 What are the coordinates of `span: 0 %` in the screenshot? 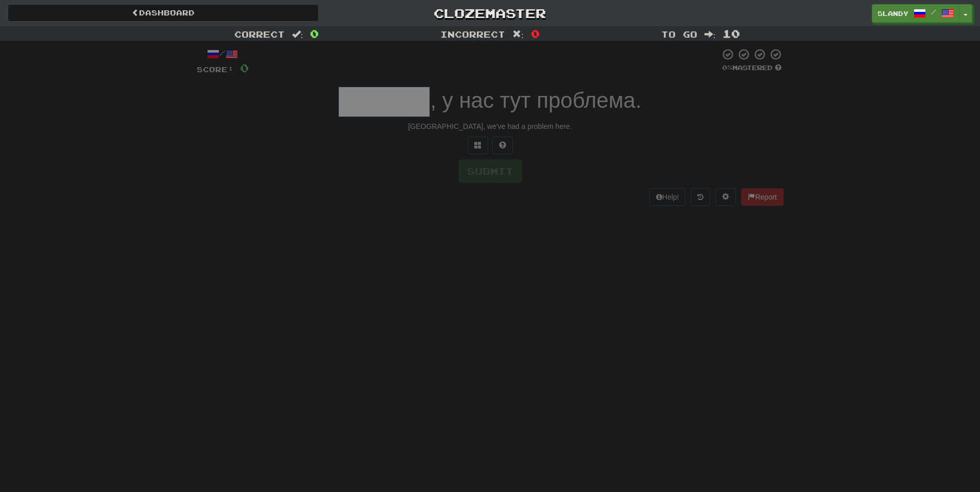 It's located at (727, 67).